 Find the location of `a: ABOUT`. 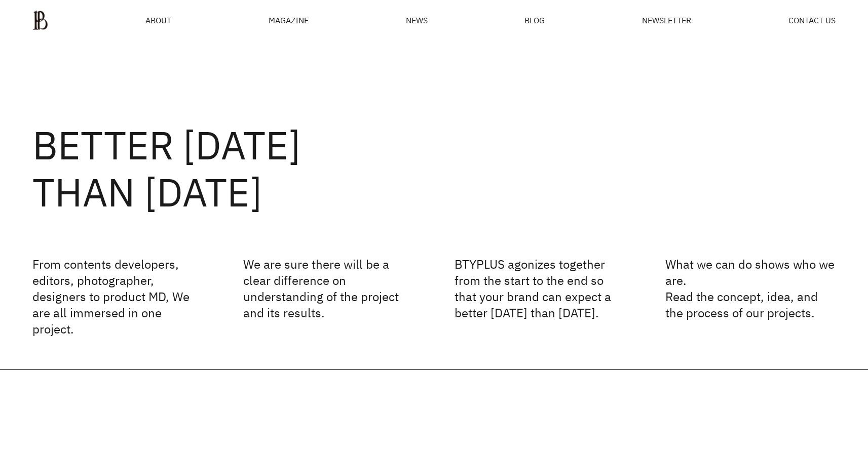

a: ABOUT is located at coordinates (158, 20).